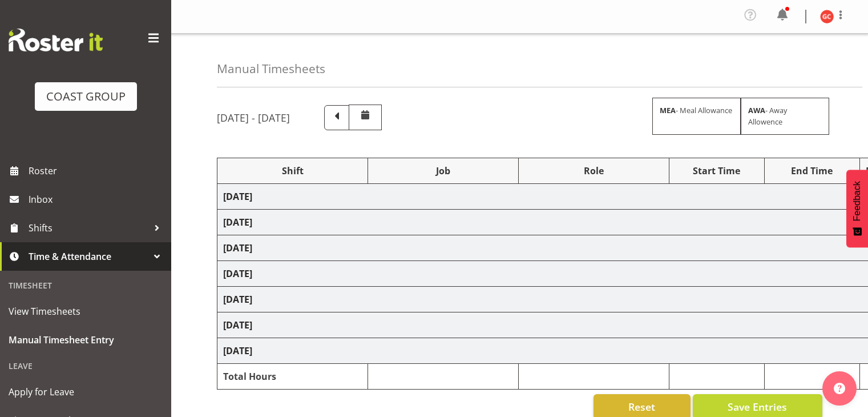  What do you see at coordinates (857, 208) in the screenshot?
I see `button: Feedback - Show survey` at bounding box center [857, 208].